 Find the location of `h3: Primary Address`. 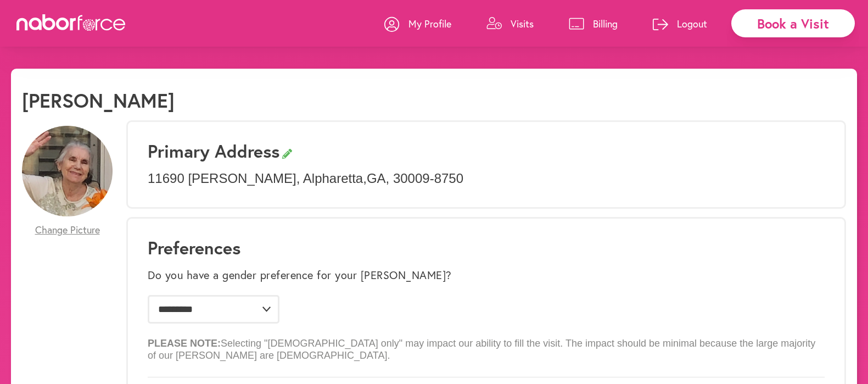

h3: Primary Address is located at coordinates (486, 151).